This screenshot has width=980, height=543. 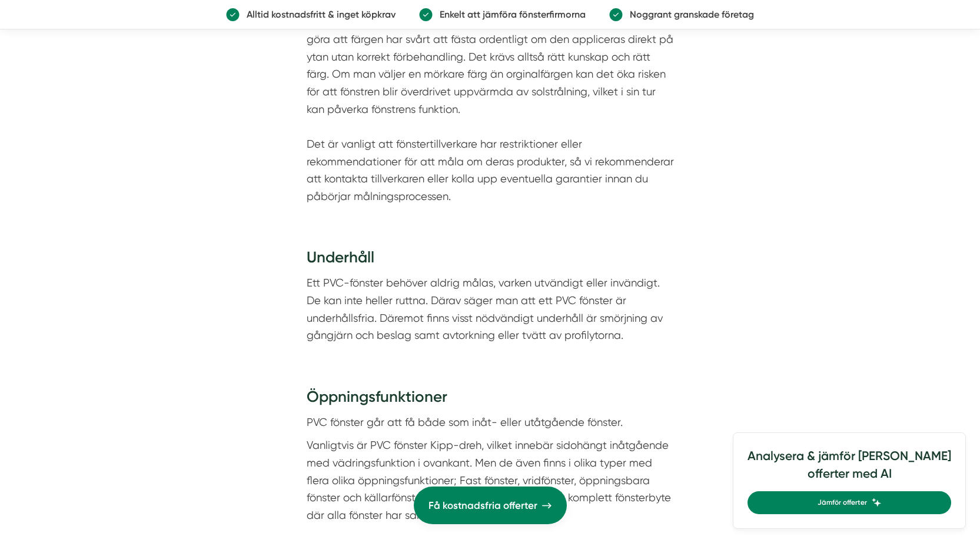 What do you see at coordinates (688, 14) in the screenshot?
I see `p: Noggrant granskade företag` at bounding box center [688, 14].